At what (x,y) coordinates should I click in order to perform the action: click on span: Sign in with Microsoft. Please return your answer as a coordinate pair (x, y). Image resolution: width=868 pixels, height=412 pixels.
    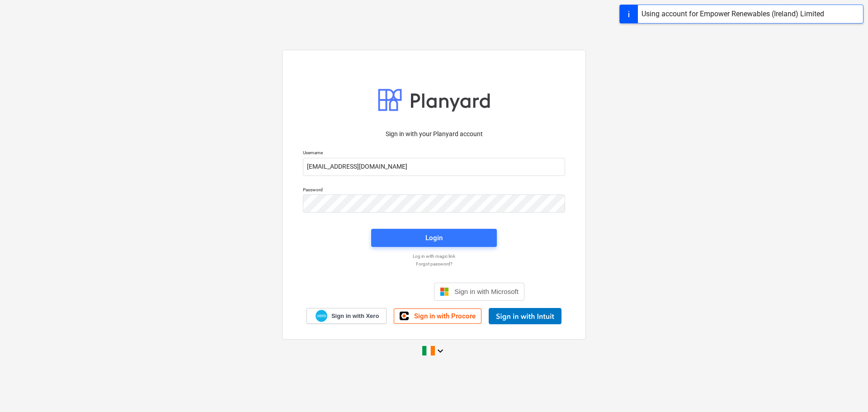
    Looking at the image, I should click on (486, 291).